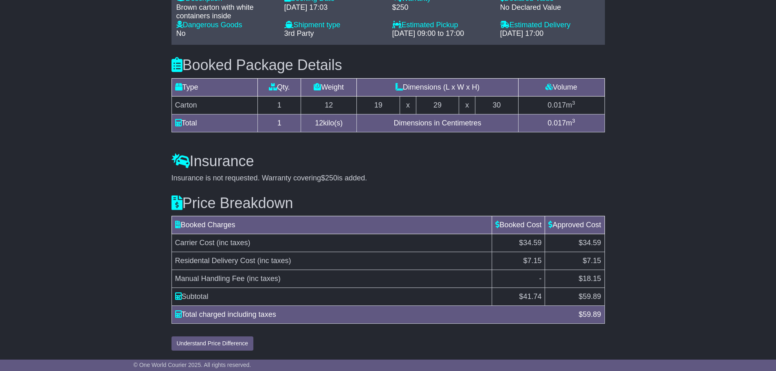 This screenshot has width=776, height=371. Describe the element at coordinates (442, 25) in the screenshot. I see `div: Estimated Pickup` at that location.